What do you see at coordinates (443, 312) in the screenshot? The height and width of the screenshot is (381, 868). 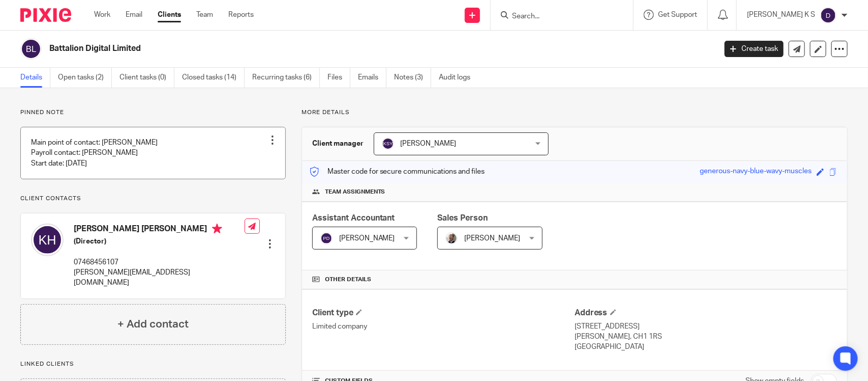 I see `h4: Client type` at bounding box center [443, 312].